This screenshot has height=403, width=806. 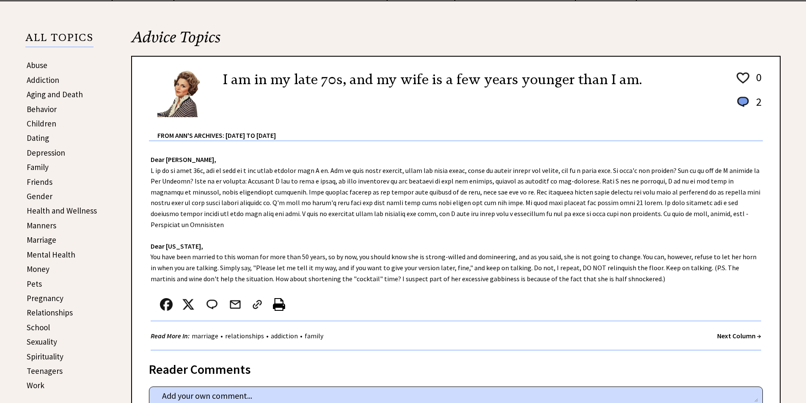 What do you see at coordinates (757, 82) in the screenshot?
I see `td: 0` at bounding box center [757, 82].